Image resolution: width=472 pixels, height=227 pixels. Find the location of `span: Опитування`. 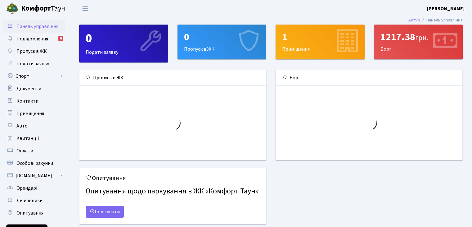

span: Опитування is located at coordinates (30, 213).